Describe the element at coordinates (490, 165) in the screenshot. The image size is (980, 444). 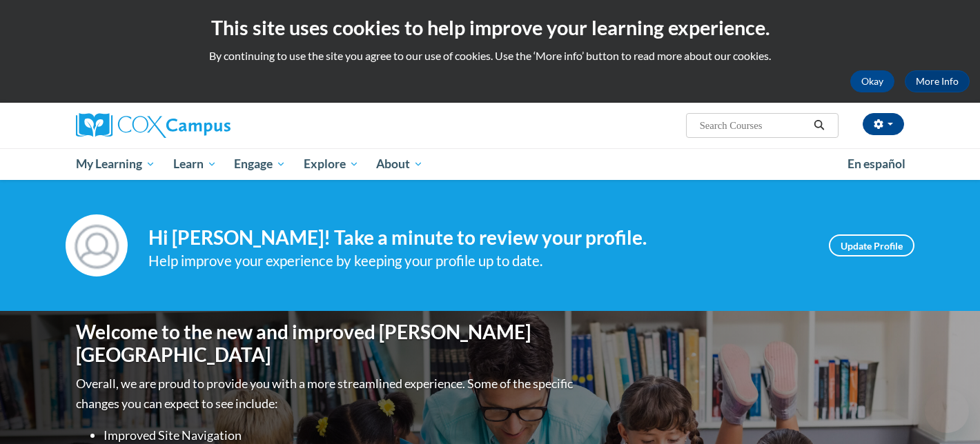
I see `div: Main menu` at that location.